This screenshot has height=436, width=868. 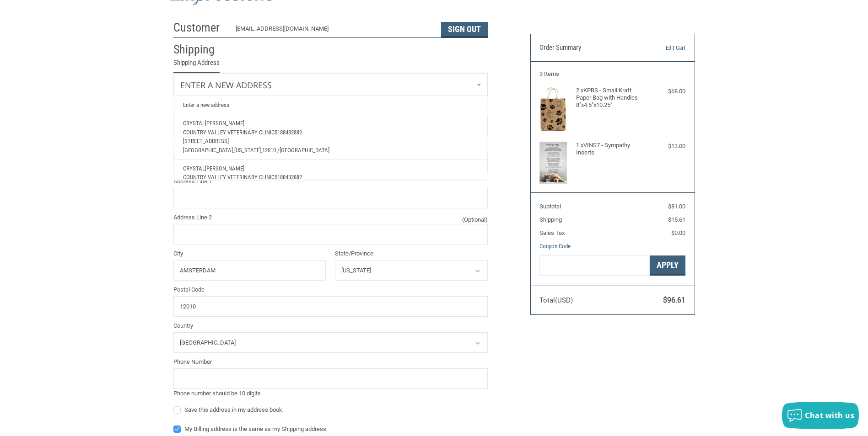 I want to click on span: Sales Tax, so click(x=552, y=233).